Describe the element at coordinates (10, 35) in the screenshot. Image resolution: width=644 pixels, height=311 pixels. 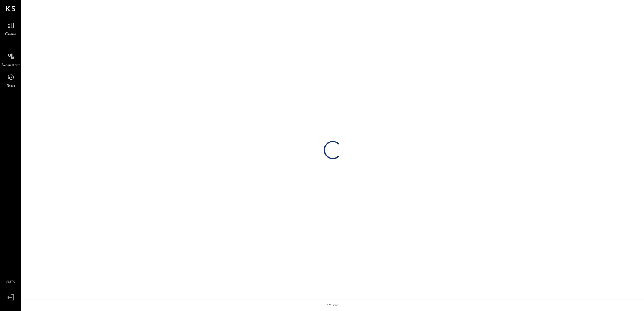
I see `span: Queue` at that location.